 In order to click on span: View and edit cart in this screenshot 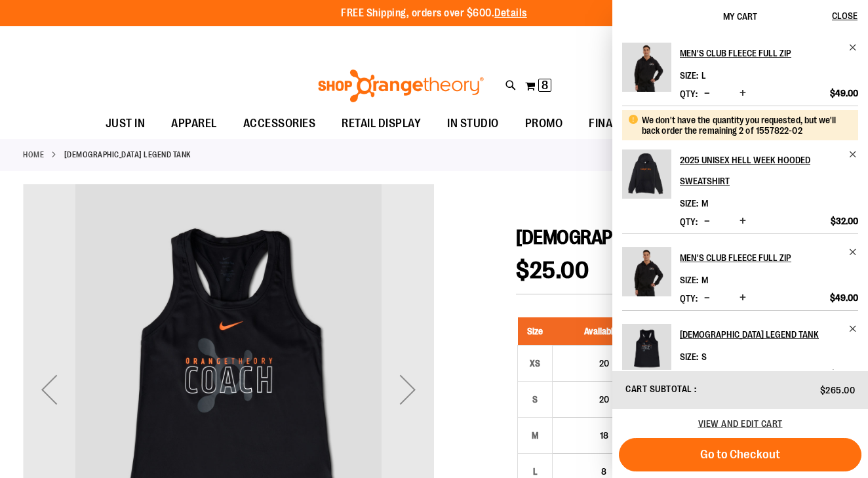, I will do `click(740, 423)`.